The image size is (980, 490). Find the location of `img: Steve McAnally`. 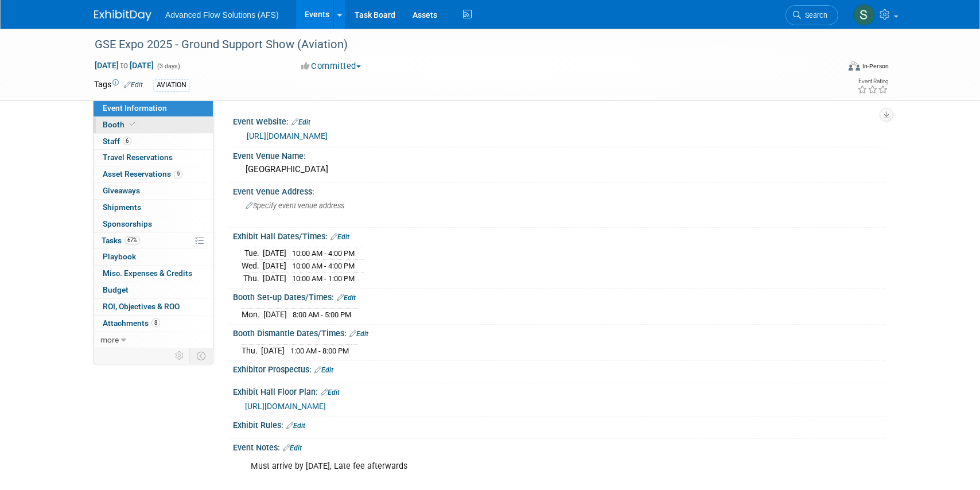

img: Steve McAnally is located at coordinates (864, 15).